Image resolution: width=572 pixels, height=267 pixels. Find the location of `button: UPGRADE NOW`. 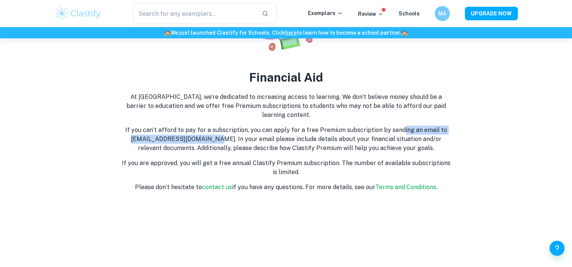

button: UPGRADE NOW is located at coordinates (491, 14).